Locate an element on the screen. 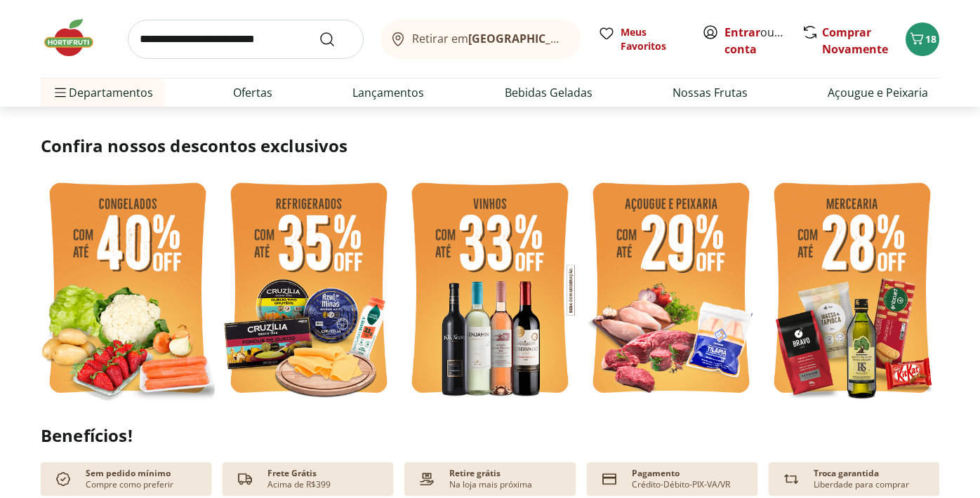  button: Menu is located at coordinates (60, 93).